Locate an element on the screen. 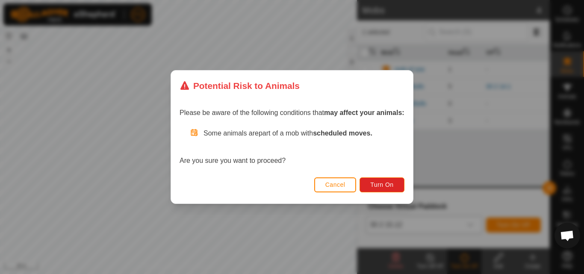  strong: may affect your animals: is located at coordinates (364, 112).